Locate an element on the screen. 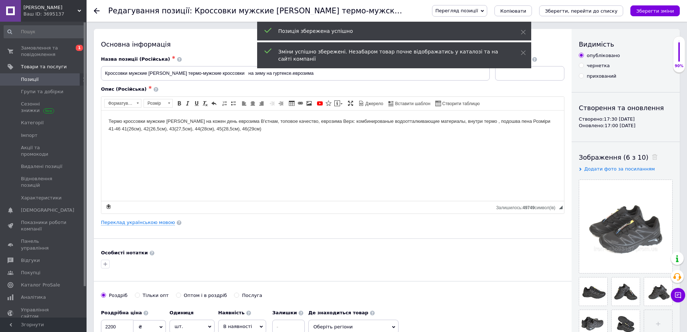  b: Залишки is located at coordinates (285, 312).